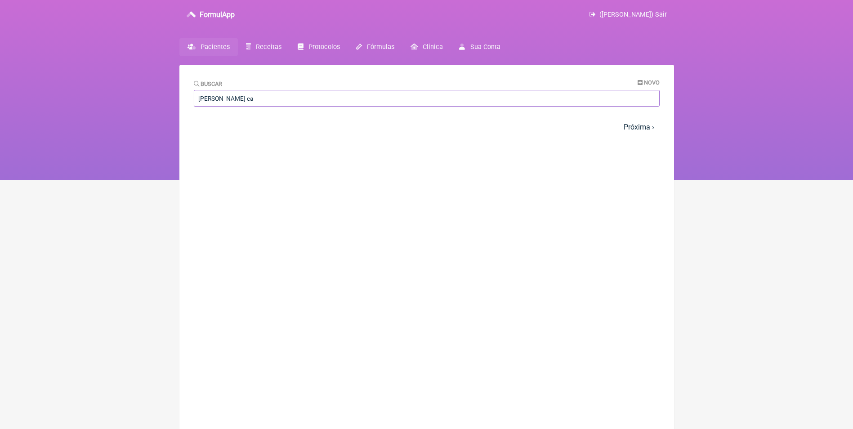  What do you see at coordinates (427, 98) in the screenshot?
I see `input: Paciente` at bounding box center [427, 98].